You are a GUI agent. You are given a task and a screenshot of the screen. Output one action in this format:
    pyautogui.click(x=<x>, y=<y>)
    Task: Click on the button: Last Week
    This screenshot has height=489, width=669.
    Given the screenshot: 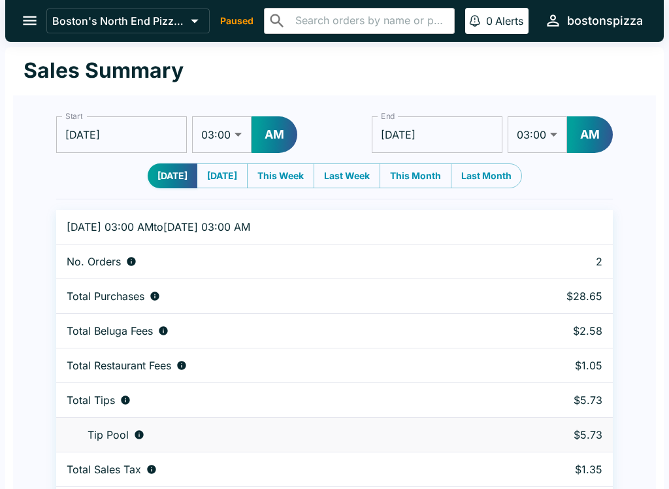 What is the action you would take?
    pyautogui.click(x=347, y=176)
    